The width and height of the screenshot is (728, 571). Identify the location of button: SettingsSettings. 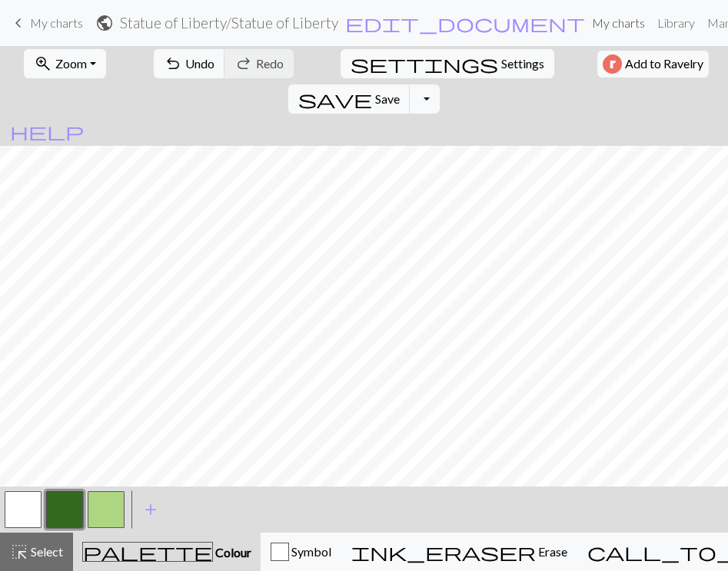
(447, 64).